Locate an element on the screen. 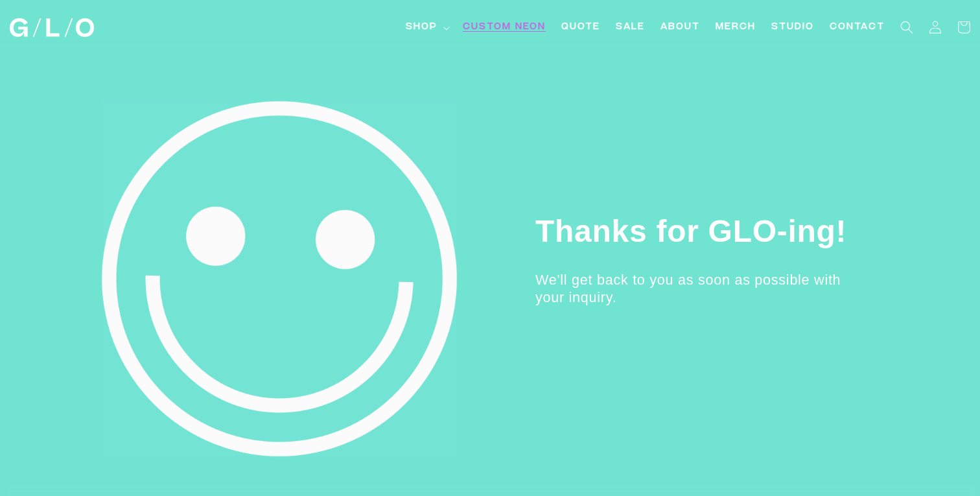 The width and height of the screenshot is (980, 496). h3: We'll get back to you as soon as possible with your inquiry. is located at coordinates (700, 289).